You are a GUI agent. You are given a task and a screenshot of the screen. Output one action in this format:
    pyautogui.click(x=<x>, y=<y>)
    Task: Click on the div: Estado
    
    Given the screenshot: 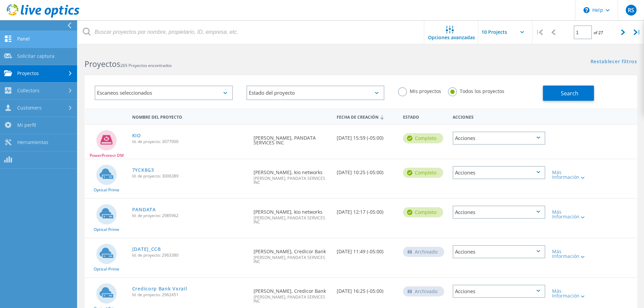 What is the action you would take?
    pyautogui.click(x=425, y=117)
    